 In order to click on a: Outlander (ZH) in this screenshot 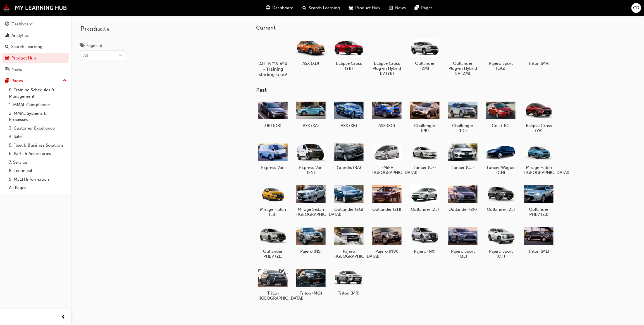, I will do `click(387, 198)`.